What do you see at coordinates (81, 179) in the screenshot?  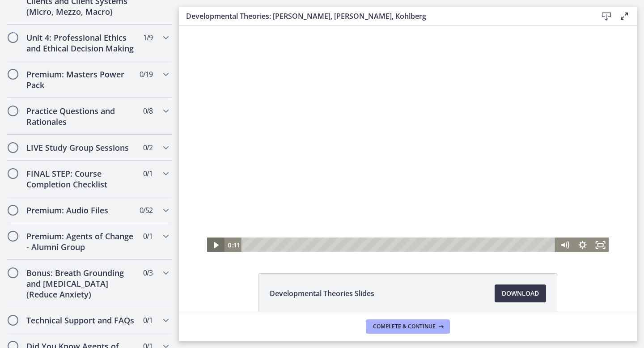 I see `h2: FINAL STEP: Course Completion Checklist` at bounding box center [81, 179].